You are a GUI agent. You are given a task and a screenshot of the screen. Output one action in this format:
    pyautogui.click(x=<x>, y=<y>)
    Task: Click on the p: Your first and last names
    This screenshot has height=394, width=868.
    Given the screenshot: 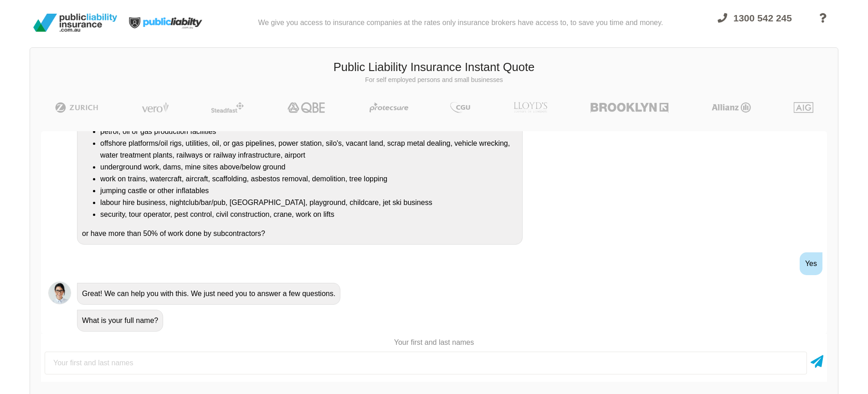 What is the action you would take?
    pyautogui.click(x=434, y=343)
    